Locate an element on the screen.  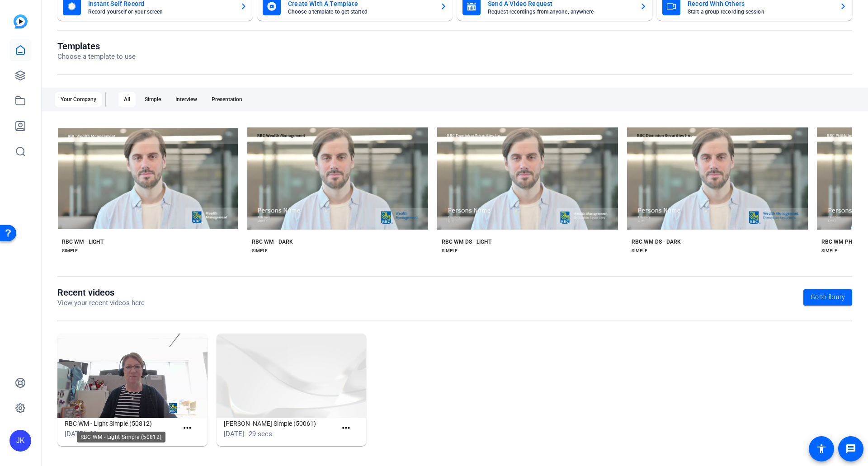
div: Presentation is located at coordinates (227, 99).